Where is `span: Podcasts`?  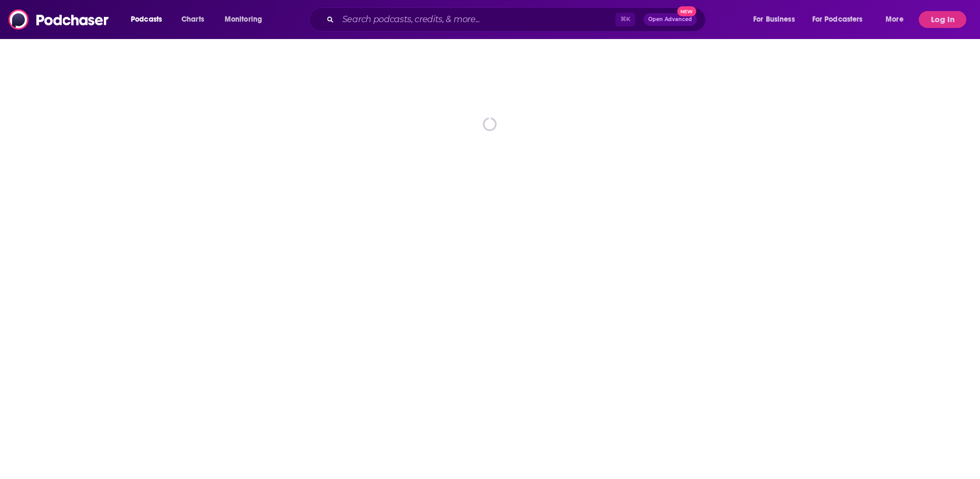
span: Podcasts is located at coordinates (146, 20).